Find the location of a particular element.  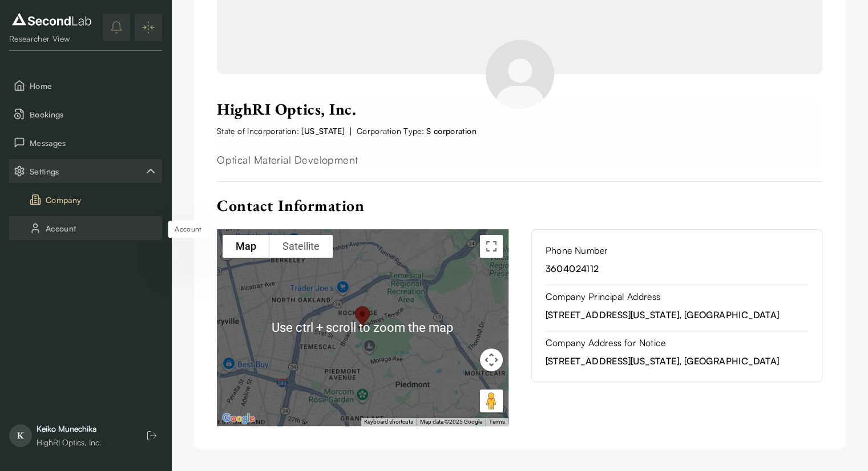

button: Company is located at coordinates (85, 200).